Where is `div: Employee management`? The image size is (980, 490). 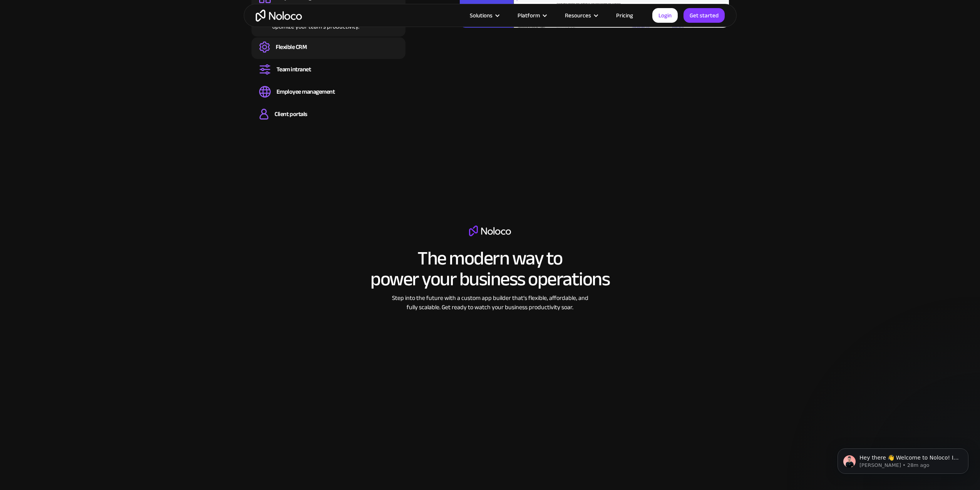 div: Employee management is located at coordinates (306, 92).